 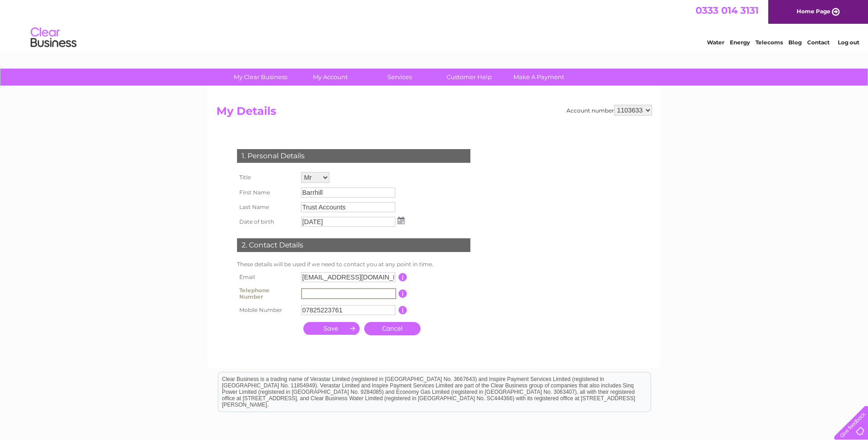 I want to click on img: logo.png, so click(x=54, y=37).